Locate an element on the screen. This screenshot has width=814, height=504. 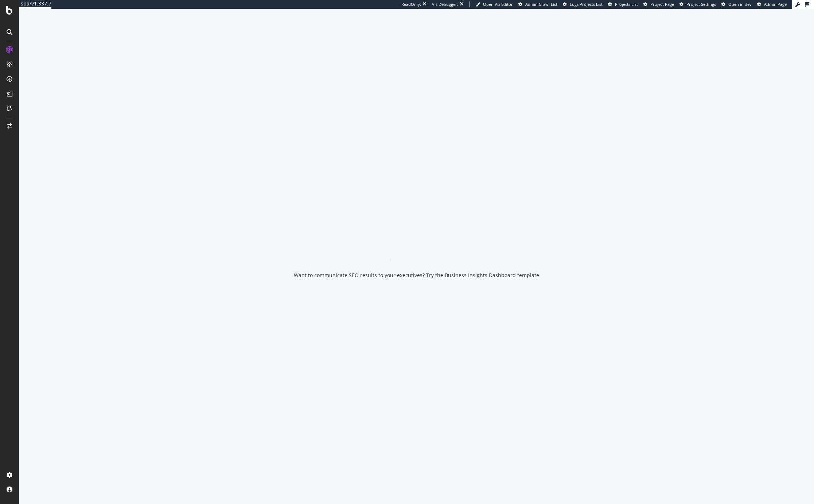
a: Logs Projects List is located at coordinates (583, 5).